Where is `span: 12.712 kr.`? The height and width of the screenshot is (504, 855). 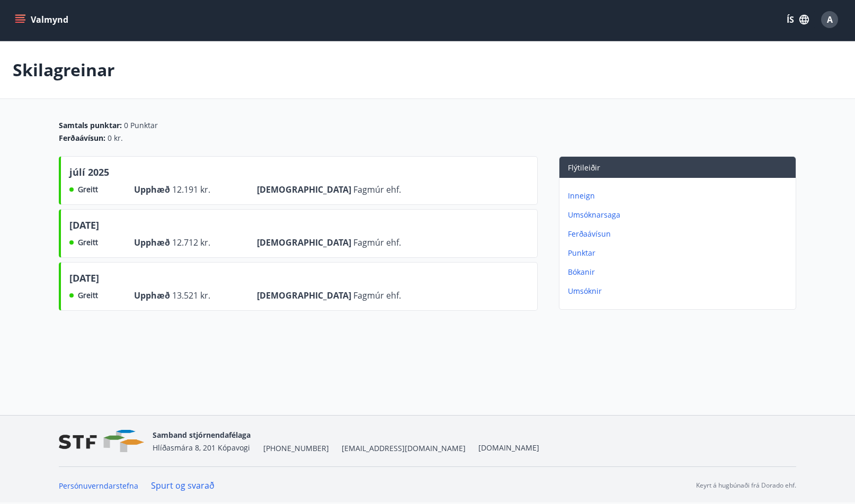
span: 12.712 kr. is located at coordinates (191, 243).